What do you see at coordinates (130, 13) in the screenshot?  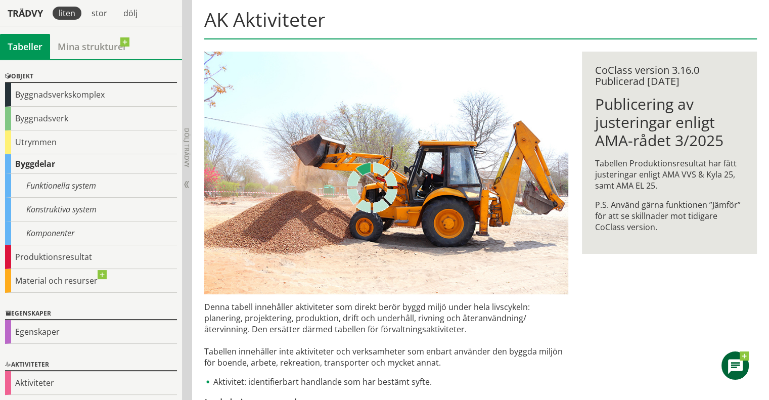 I see `div: dölj` at bounding box center [130, 13].